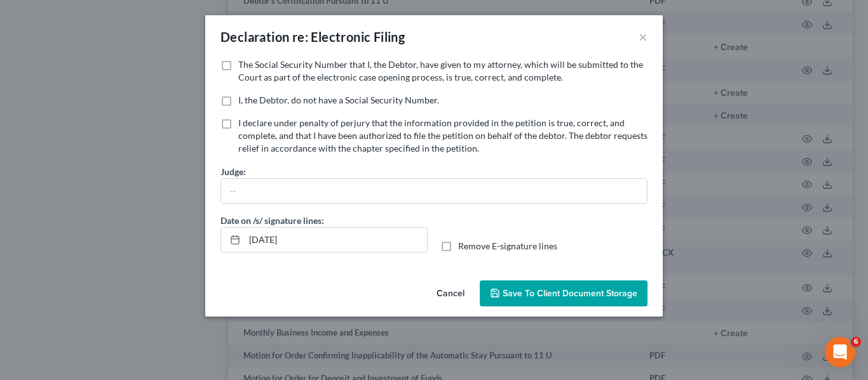 This screenshot has height=380, width=868. I want to click on button: Save to Client Document Storage, so click(563, 294).